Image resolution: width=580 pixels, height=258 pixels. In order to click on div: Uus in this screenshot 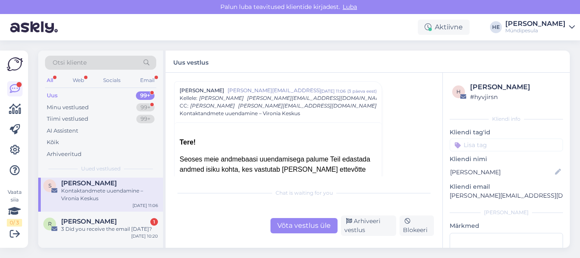, I will do `click(52, 96)`.